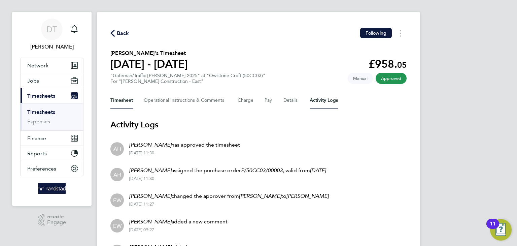 This screenshot has width=517, height=246. I want to click on button: Open Resource Center, 11 new notifications, so click(501, 230).